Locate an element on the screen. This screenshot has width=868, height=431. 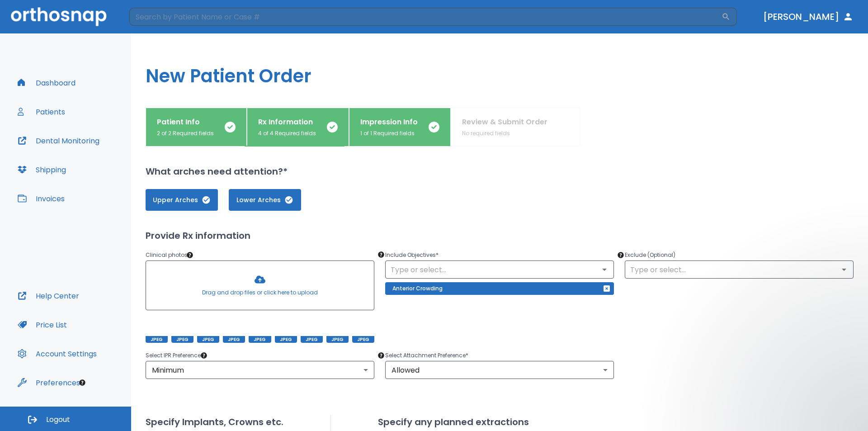
p: Impression Info is located at coordinates (389, 122).